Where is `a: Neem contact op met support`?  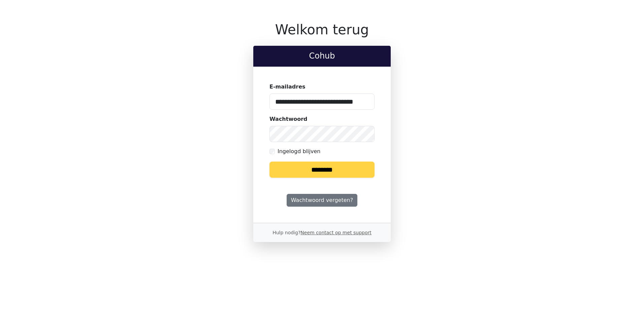 a: Neem contact op met support is located at coordinates (336, 233).